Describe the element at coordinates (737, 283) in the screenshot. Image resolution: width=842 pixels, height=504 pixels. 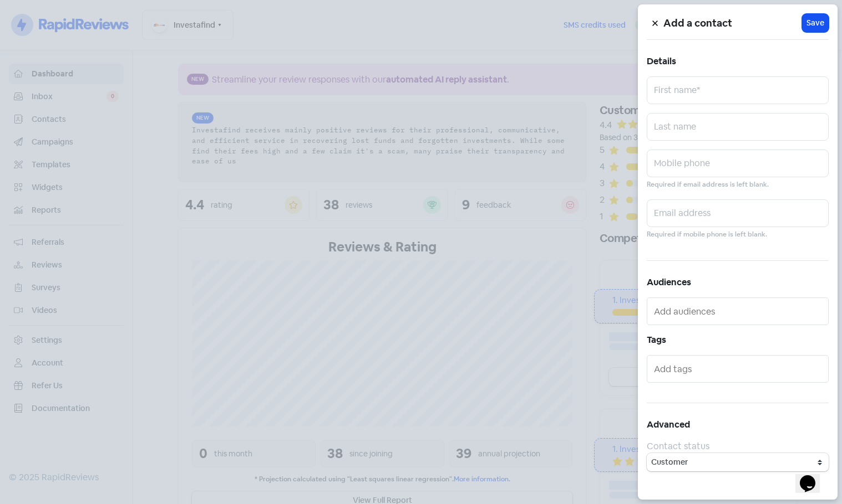
I see `h5: Audiences` at that location.